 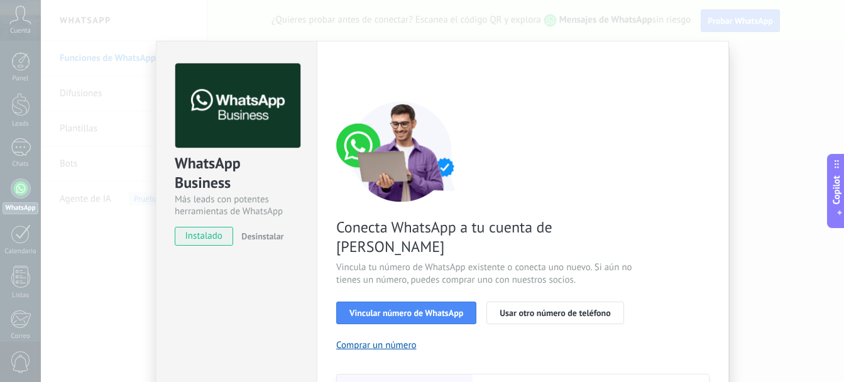 I want to click on div: WhatsApp Business, so click(x=236, y=173).